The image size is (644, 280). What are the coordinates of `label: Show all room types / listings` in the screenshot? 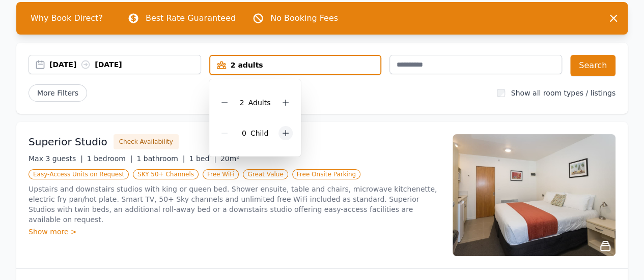 It's located at (563, 93).